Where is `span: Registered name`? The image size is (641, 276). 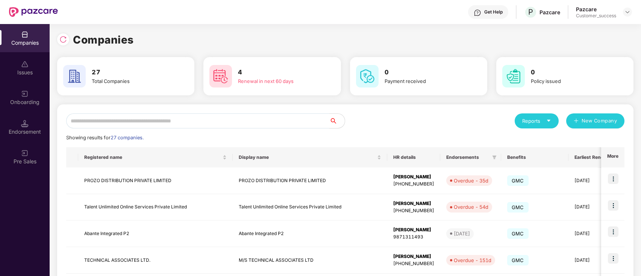
span: Registered name is located at coordinates (153, 158).